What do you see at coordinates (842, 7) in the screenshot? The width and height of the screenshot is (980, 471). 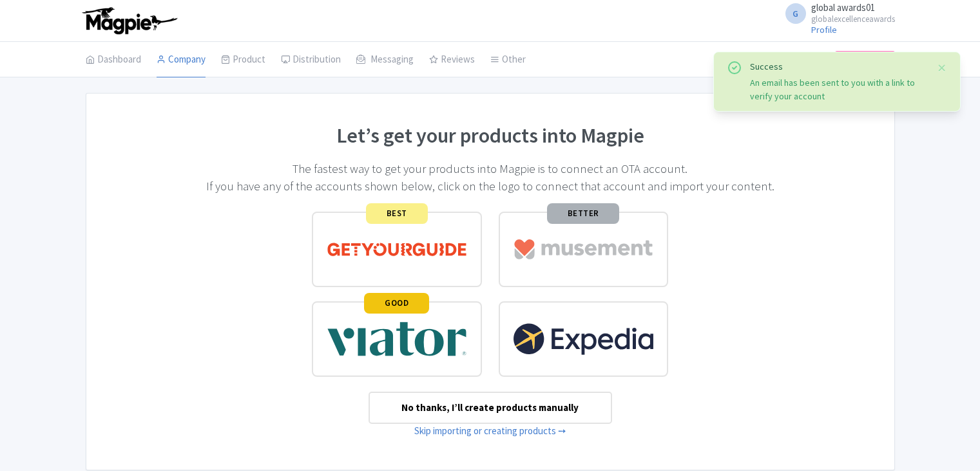 I see `span: global awards01` at bounding box center [842, 7].